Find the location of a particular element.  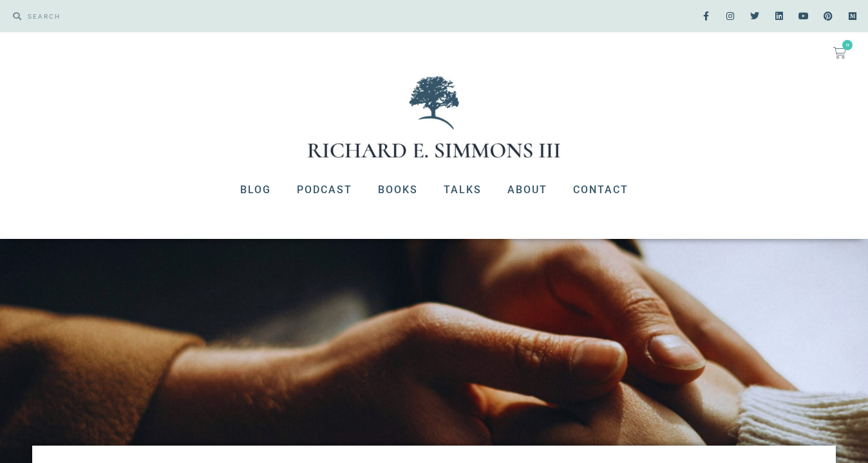

a: Books is located at coordinates (398, 190).